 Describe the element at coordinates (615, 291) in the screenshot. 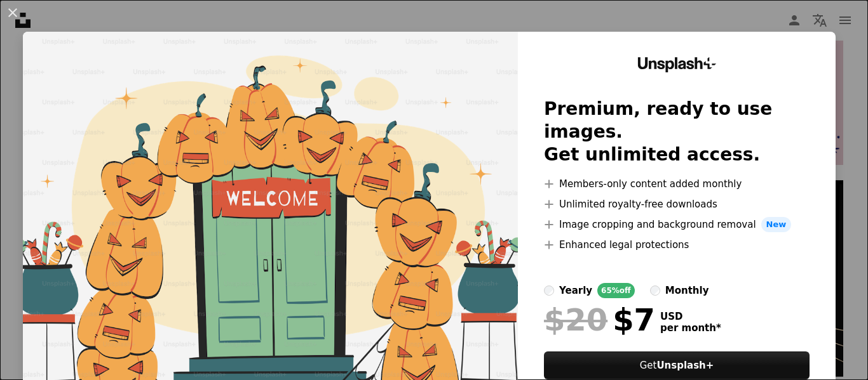

I see `div: 65% off` at that location.